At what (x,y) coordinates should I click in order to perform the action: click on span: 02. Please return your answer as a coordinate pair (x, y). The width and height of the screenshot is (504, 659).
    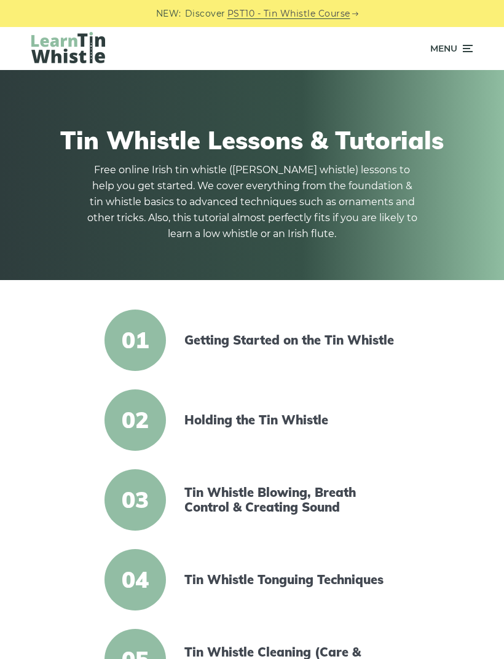
    Looking at the image, I should click on (135, 420).